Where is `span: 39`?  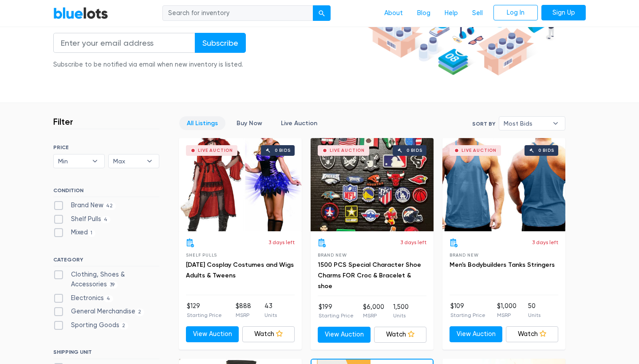
span: 39 is located at coordinates (112, 285).